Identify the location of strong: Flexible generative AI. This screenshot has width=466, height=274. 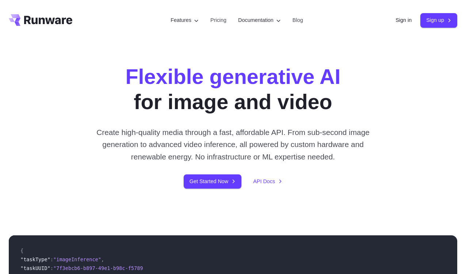
(233, 77).